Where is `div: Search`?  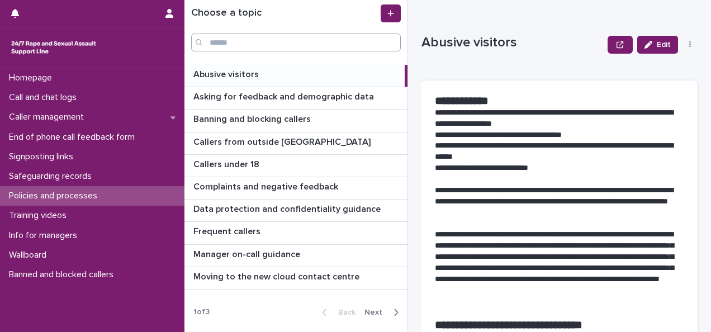 div: Search is located at coordinates (296, 43).